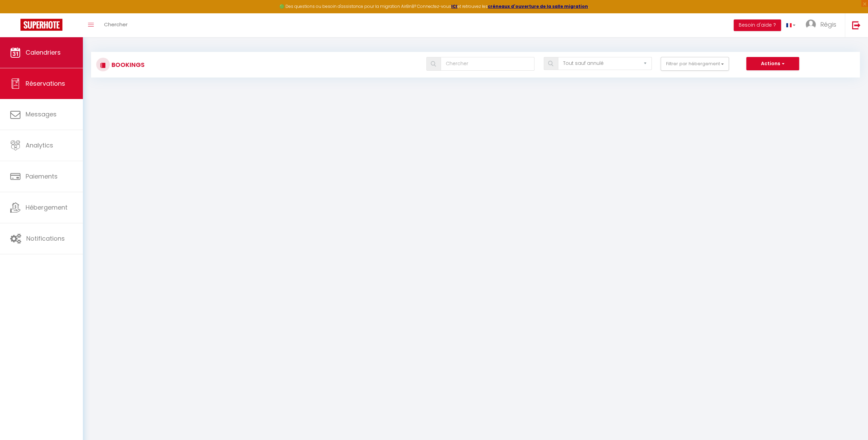 Image resolution: width=868 pixels, height=440 pixels. Describe the element at coordinates (116, 24) in the screenshot. I see `span: Chercher` at that location.